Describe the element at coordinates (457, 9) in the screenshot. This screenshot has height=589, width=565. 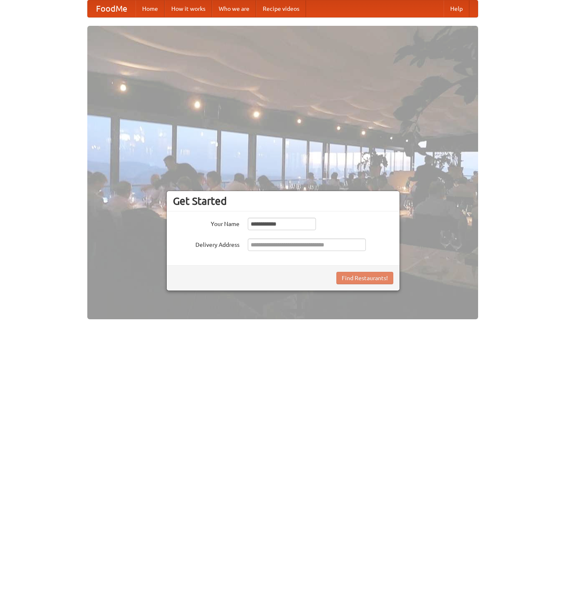
I see `a: Help` at that location.